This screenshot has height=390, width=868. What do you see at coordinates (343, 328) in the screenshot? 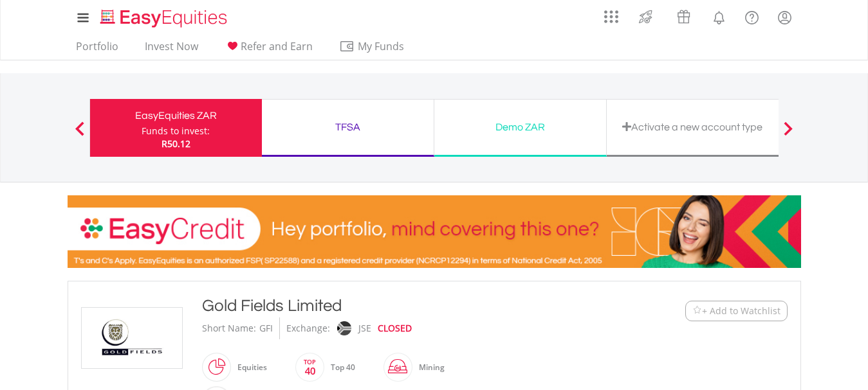
I see `img: jse.png` at bounding box center [343, 328].